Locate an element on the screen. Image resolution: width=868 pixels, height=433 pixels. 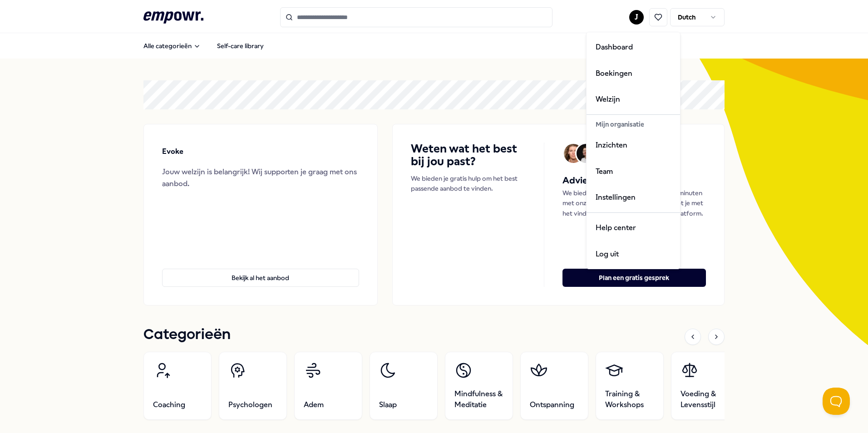
a: Dashboard is located at coordinates (633, 47).